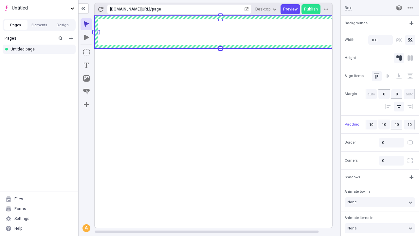  Describe the element at coordinates (87, 52) in the screenshot. I see `button: Box` at that location.